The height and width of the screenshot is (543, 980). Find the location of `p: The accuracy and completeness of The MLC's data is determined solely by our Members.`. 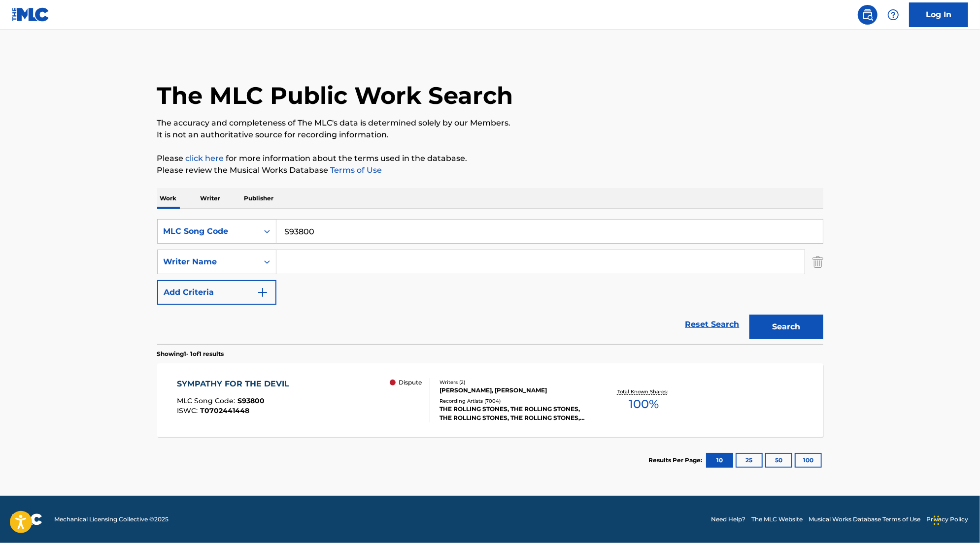

p: The accuracy and completeness of The MLC's data is determined solely by our Members. is located at coordinates (490, 123).